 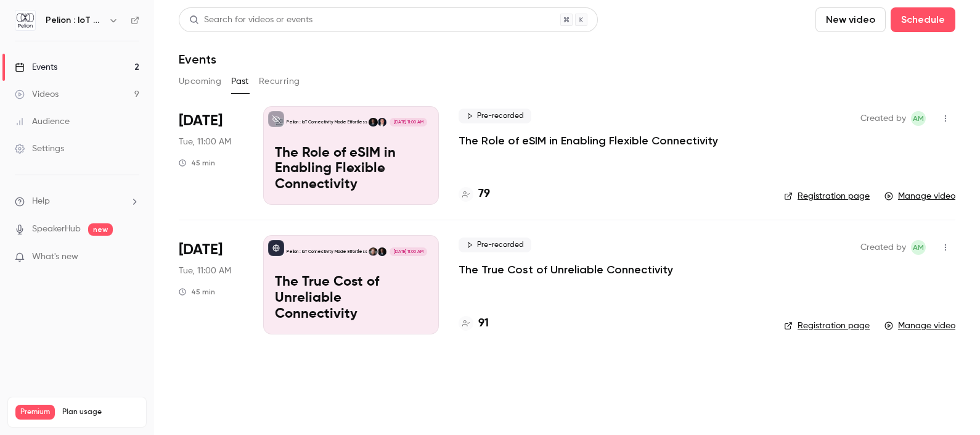 What do you see at coordinates (211, 285) in the screenshot?
I see `div: Apr 15 Tue, 11:00 AM (Europe/London)` at bounding box center [211, 285].